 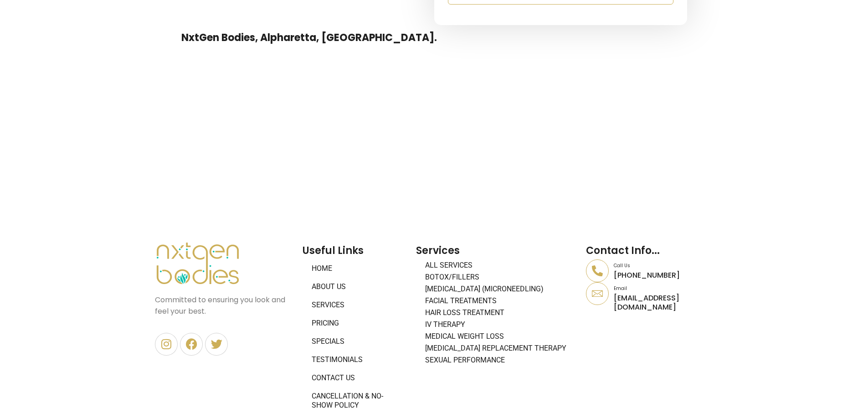 What do you see at coordinates (355, 378) in the screenshot?
I see `a: Contact Us` at bounding box center [355, 378].